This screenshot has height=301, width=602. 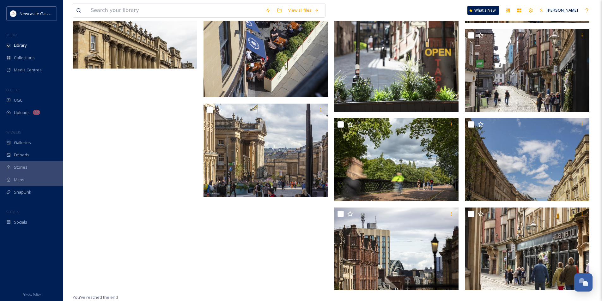 What do you see at coordinates (12, 35) in the screenshot?
I see `span: MEDIA` at bounding box center [12, 35].